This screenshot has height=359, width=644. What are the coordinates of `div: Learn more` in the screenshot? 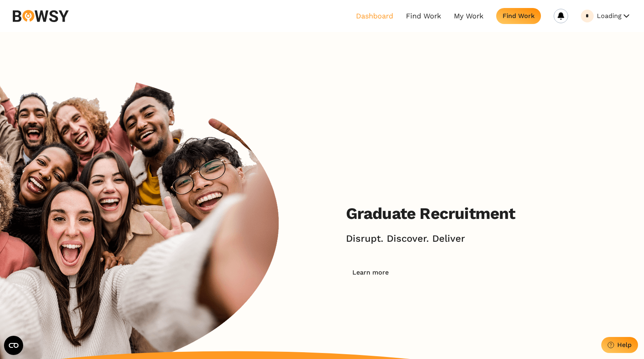 It's located at (370, 272).